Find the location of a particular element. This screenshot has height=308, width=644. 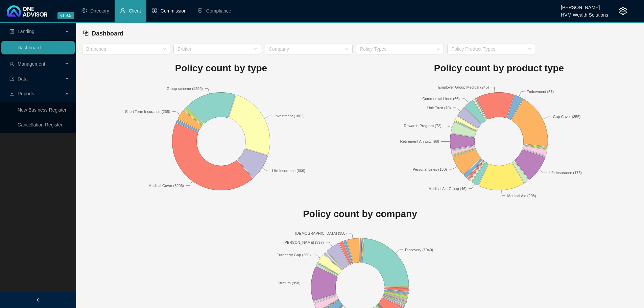

text: Turnberry Gap (260) is located at coordinates (294, 255).